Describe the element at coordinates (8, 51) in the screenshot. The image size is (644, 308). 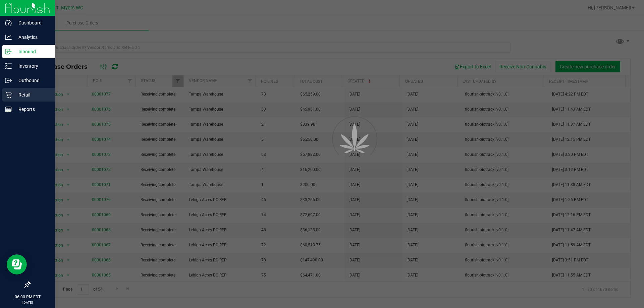
I see `inline-svg: Inbound` at that location.